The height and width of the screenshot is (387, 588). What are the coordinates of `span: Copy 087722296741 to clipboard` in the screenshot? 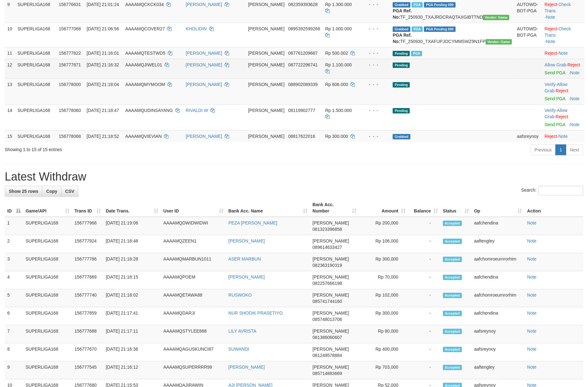 It's located at (303, 65).